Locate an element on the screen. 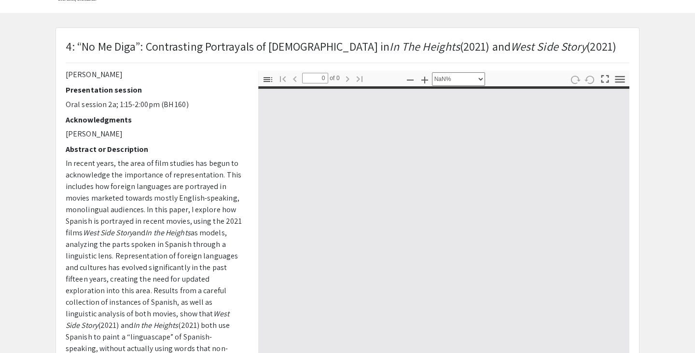 The image size is (695, 353). button: Next Page is located at coordinates (347, 78).